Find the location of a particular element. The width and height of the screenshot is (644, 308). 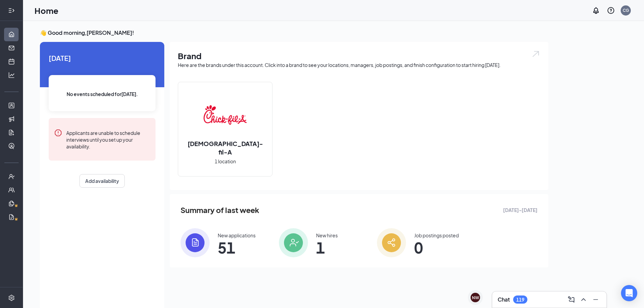

div: Here are the brands under this account. Click into a brand to see your locations, managers, job p... is located at coordinates (359, 65).